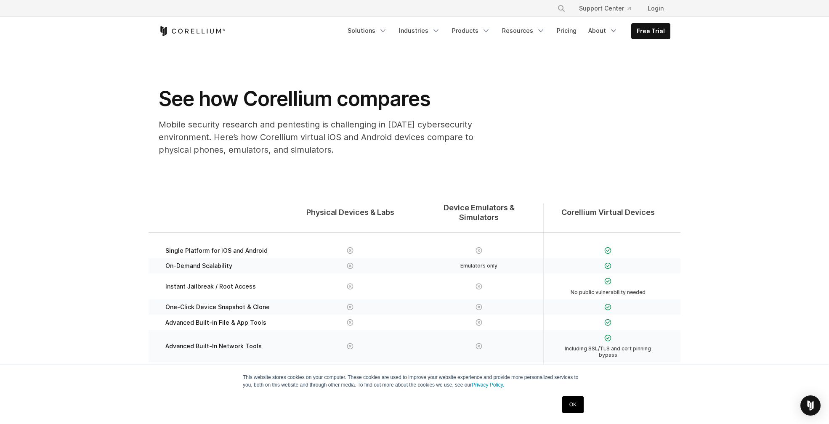 The width and height of the screenshot is (829, 424). What do you see at coordinates (603, 31) in the screenshot?
I see `a: About` at bounding box center [603, 31].